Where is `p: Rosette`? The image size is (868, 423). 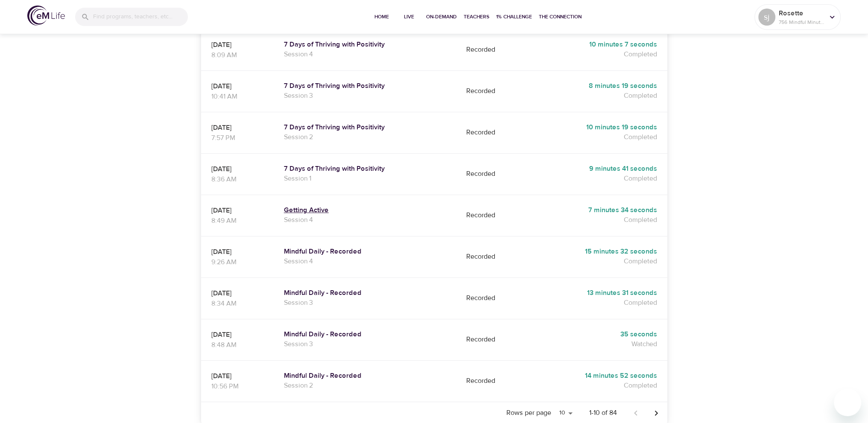 p: Rosette is located at coordinates (802, 13).